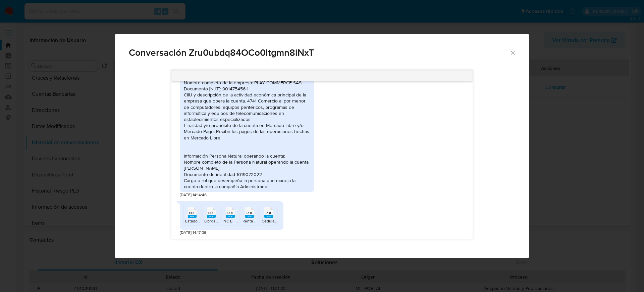 The height and width of the screenshot is (292, 644). Describe the element at coordinates (256, 221) in the screenshot. I see `span: Renta 2024.pdf` at that location.